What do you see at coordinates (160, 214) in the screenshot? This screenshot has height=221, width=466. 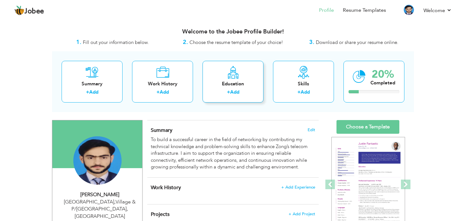 I see `span: Projects` at bounding box center [160, 214].